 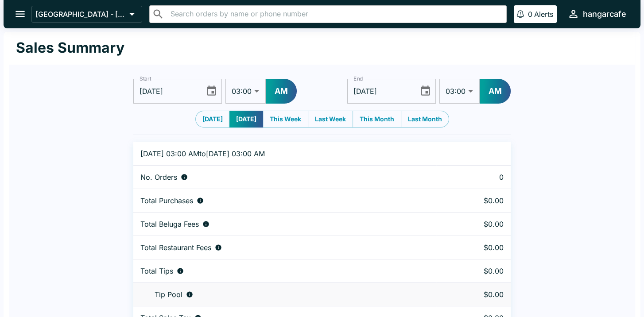 I want to click on button: Choose date, selected date is Sep 3, 2025, so click(x=211, y=91).